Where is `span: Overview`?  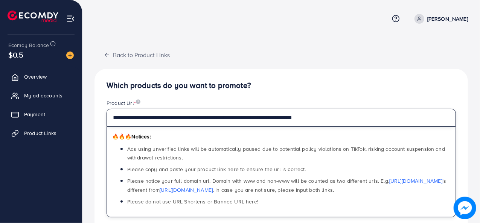 span: Overview is located at coordinates (35, 77).